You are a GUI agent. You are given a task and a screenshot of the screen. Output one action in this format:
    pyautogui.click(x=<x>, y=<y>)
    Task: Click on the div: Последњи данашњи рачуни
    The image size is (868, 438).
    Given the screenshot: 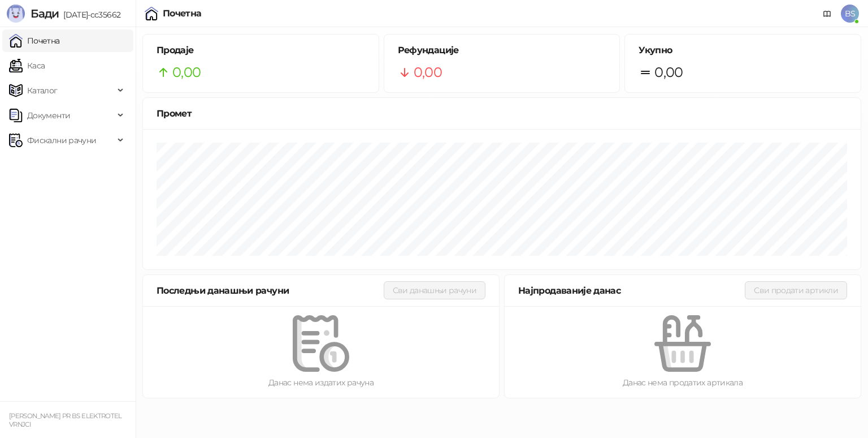 What is the action you would take?
    pyautogui.click(x=271, y=290)
    